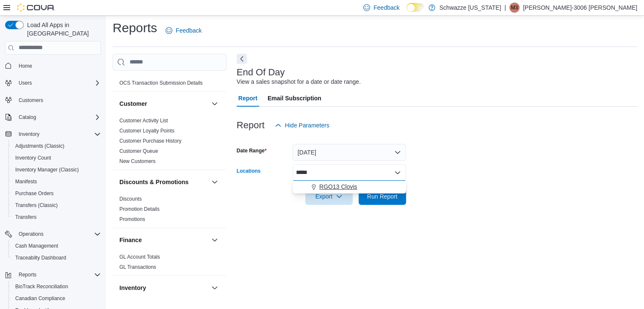  Describe the element at coordinates (132, 288) in the screenshot. I see `h3: Inventory` at that location.